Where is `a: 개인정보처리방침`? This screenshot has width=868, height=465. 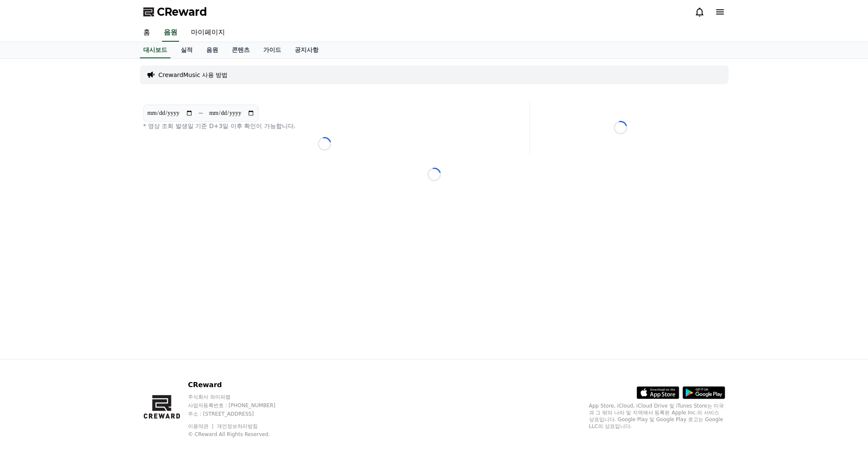 a: 개인정보처리방침 is located at coordinates (237, 427).